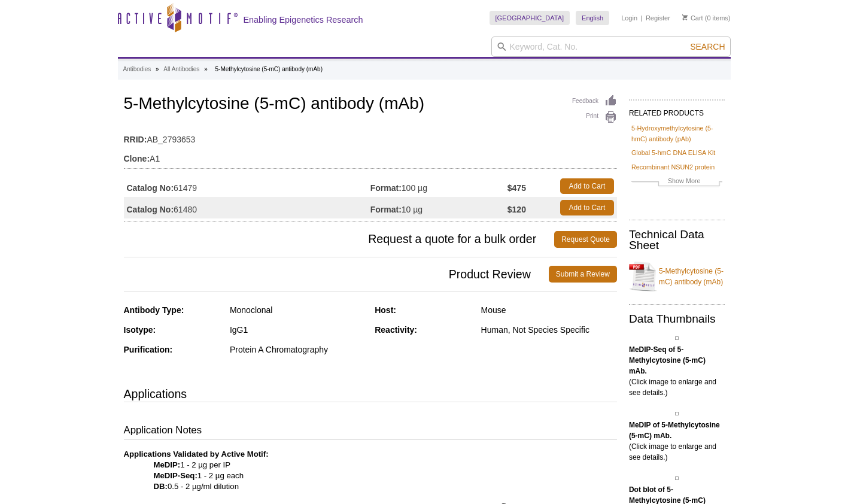 This screenshot has height=504, width=848. What do you see at coordinates (140, 330) in the screenshot?
I see `strong: Isotype:` at bounding box center [140, 330].